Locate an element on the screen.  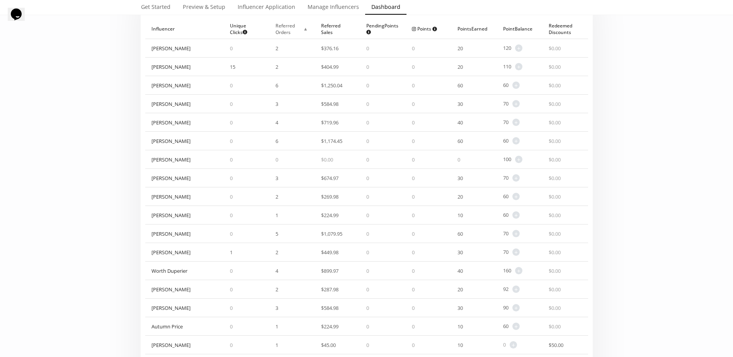
span: $ 1,174.45 is located at coordinates (331, 141).